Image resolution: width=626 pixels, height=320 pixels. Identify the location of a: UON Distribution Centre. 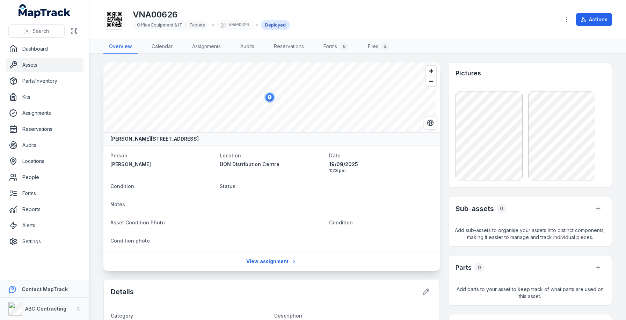
(271, 164).